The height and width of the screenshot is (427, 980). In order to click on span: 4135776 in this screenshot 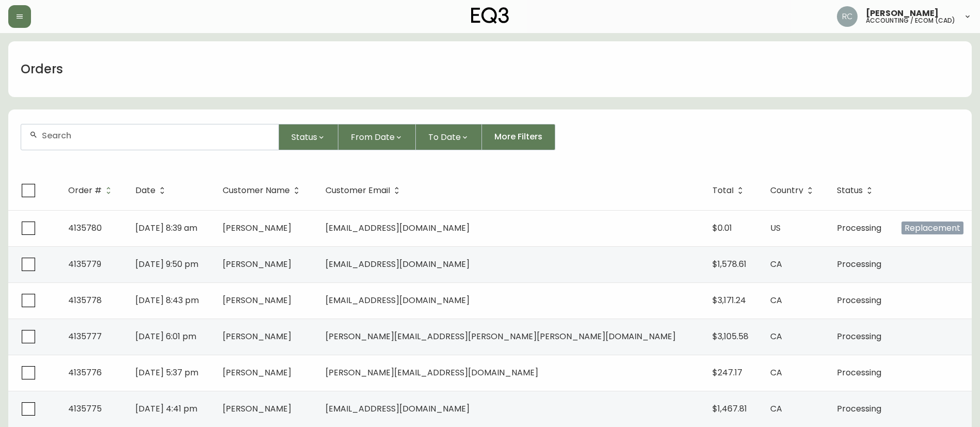, I will do `click(85, 372)`.